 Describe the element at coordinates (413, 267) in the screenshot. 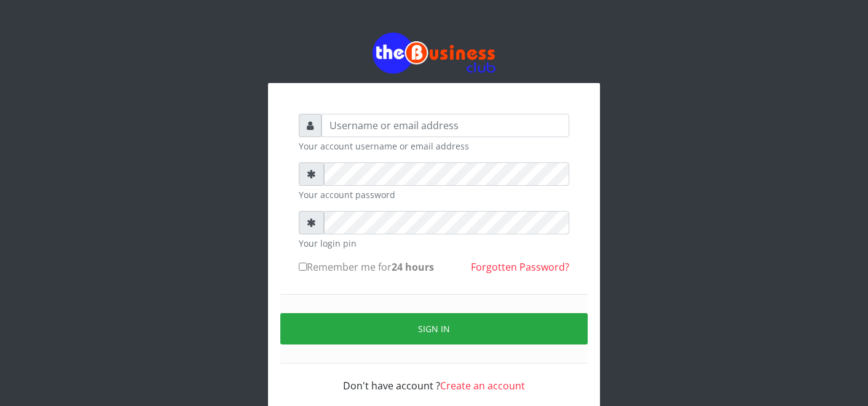

I see `b: 24 hours` at that location.